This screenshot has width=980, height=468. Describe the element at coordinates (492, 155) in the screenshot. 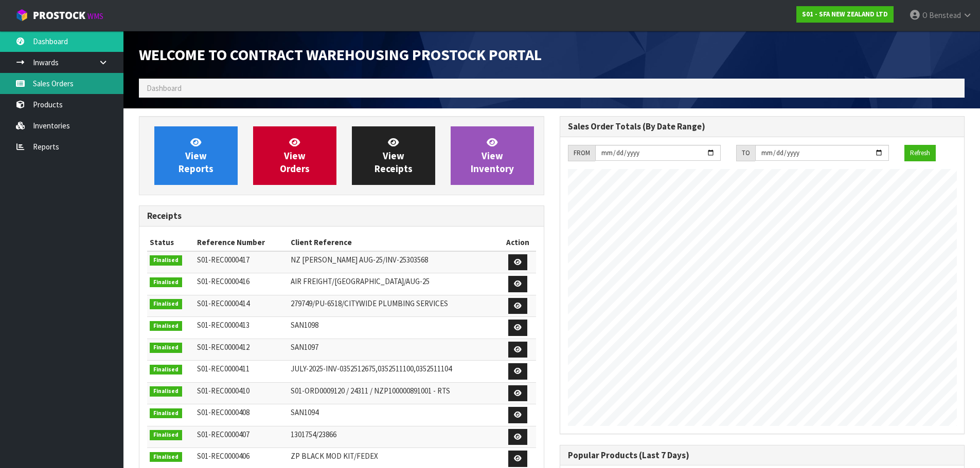

I see `a: ViewInventory` at that location.